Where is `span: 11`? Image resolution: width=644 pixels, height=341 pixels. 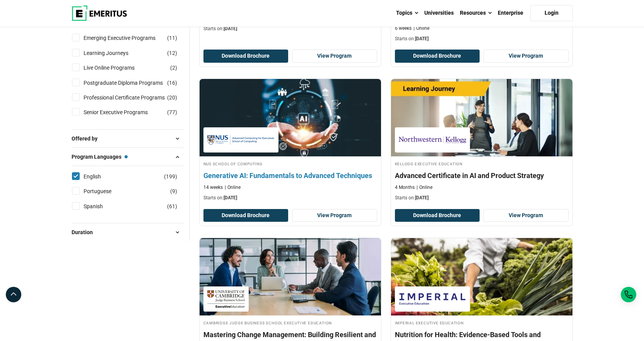
span: 11 is located at coordinates (173, 38).